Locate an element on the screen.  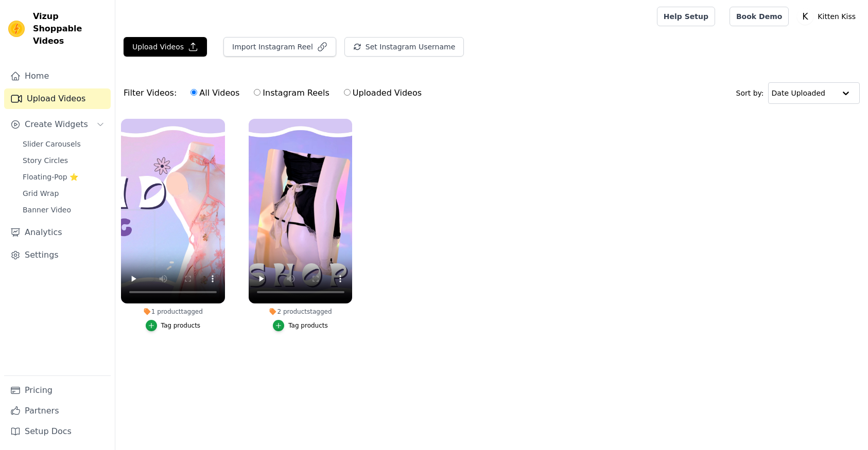
a: Home is located at coordinates (57, 76).